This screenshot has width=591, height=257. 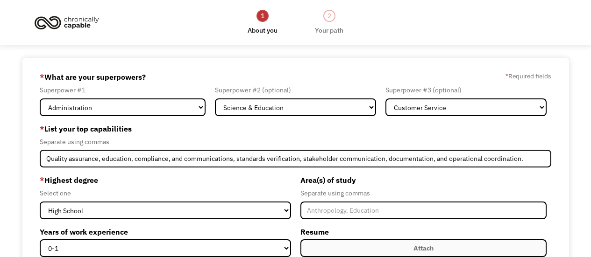 I want to click on label: Area(s) of study, so click(x=423, y=180).